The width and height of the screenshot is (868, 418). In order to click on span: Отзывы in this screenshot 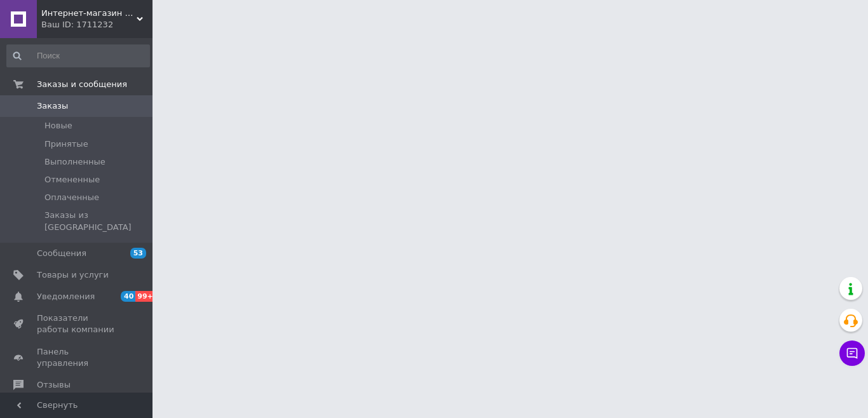, I will do `click(53, 385)`.